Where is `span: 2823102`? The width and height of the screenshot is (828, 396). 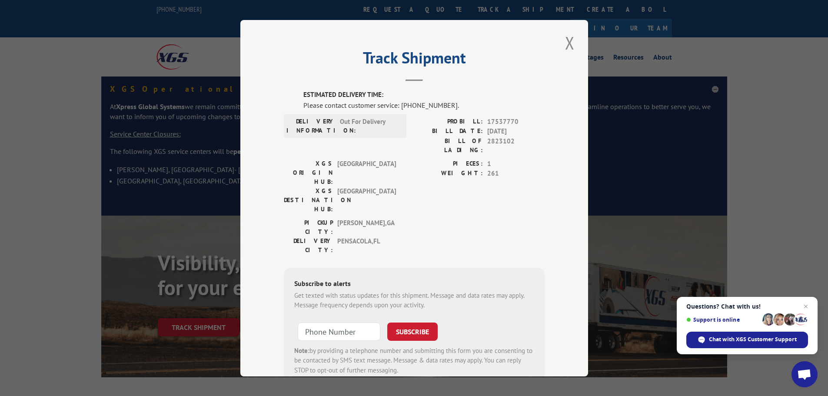 span: 2823102 is located at coordinates (516, 145).